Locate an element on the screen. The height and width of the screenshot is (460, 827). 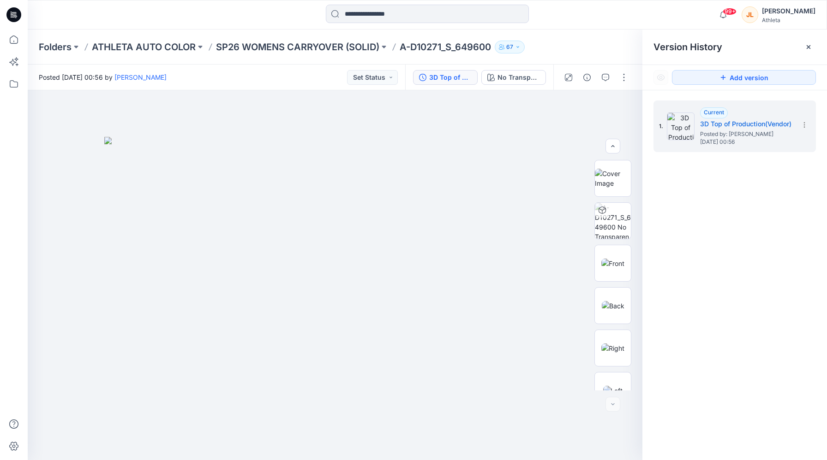
span: Version History is located at coordinates (687, 47).